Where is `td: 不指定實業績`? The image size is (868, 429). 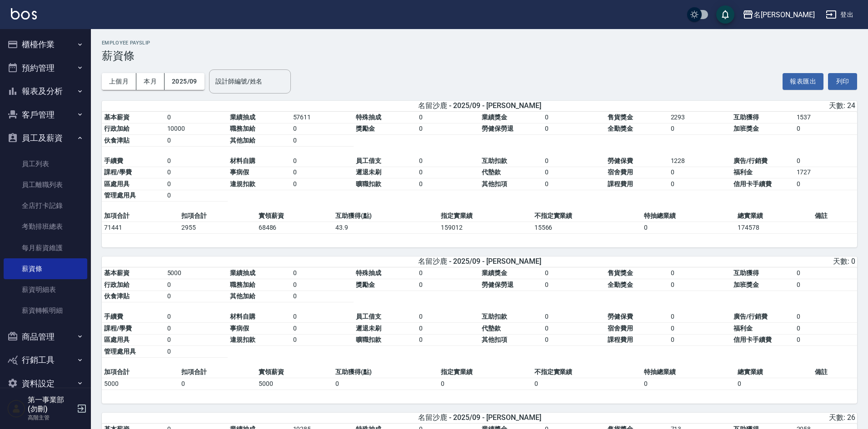 td: 不指定實業績 is located at coordinates (587, 216).